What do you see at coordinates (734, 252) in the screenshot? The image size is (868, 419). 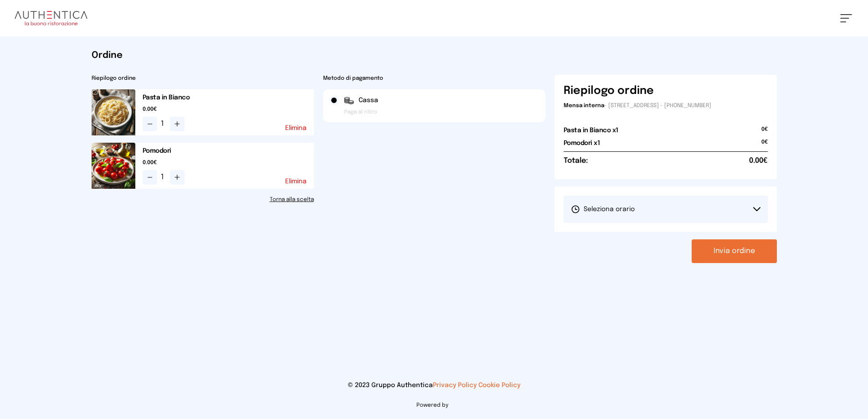 I see `button: Invia ordine` at bounding box center [734, 252].